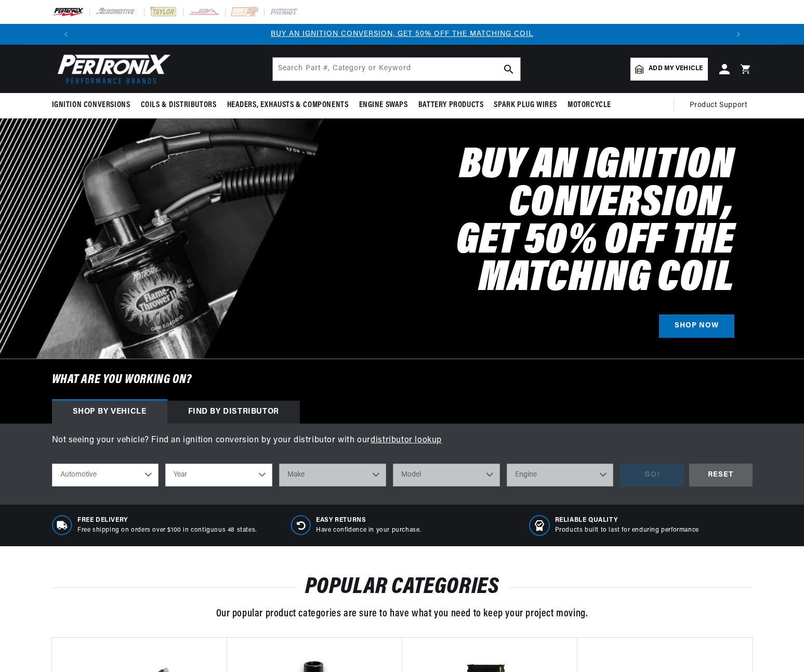 This screenshot has height=672, width=804. Describe the element at coordinates (402, 380) in the screenshot. I see `h6: What are you working on?` at that location.